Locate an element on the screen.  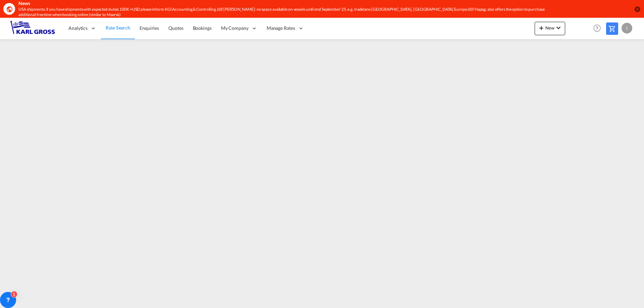
md-icon: icon-earth is located at coordinates (9, 9).